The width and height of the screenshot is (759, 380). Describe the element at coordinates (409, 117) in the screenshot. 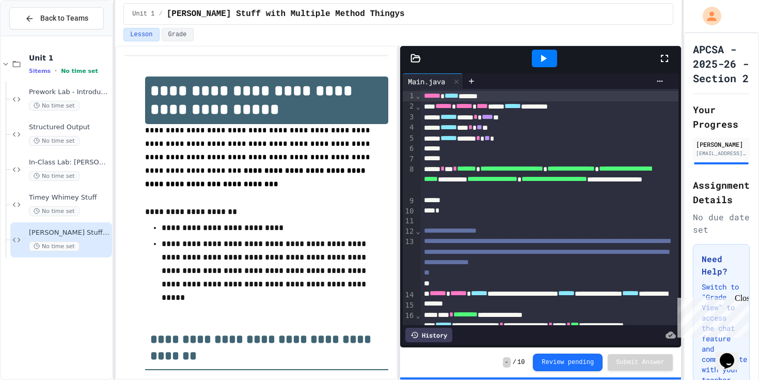

I see `div: 3` at that location.